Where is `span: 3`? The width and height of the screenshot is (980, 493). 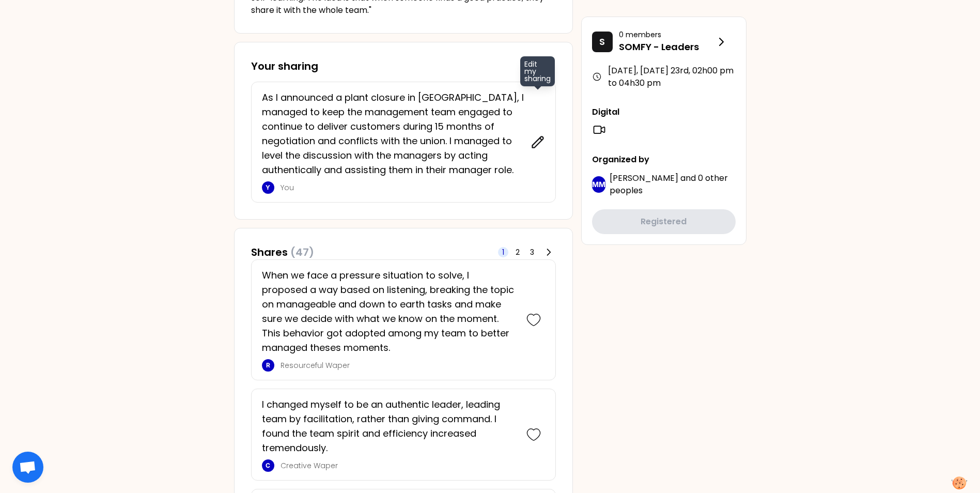
span: 3 is located at coordinates (532, 252).